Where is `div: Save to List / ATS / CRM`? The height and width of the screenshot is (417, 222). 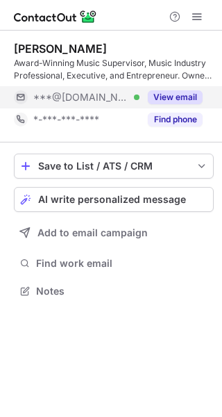
div: Save to List / ATS / CRM is located at coordinates (114, 166).